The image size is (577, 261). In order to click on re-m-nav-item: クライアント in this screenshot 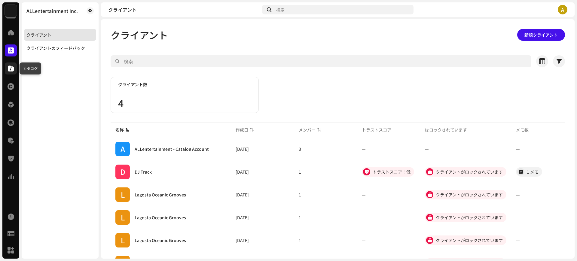, I will do `click(60, 35)`.